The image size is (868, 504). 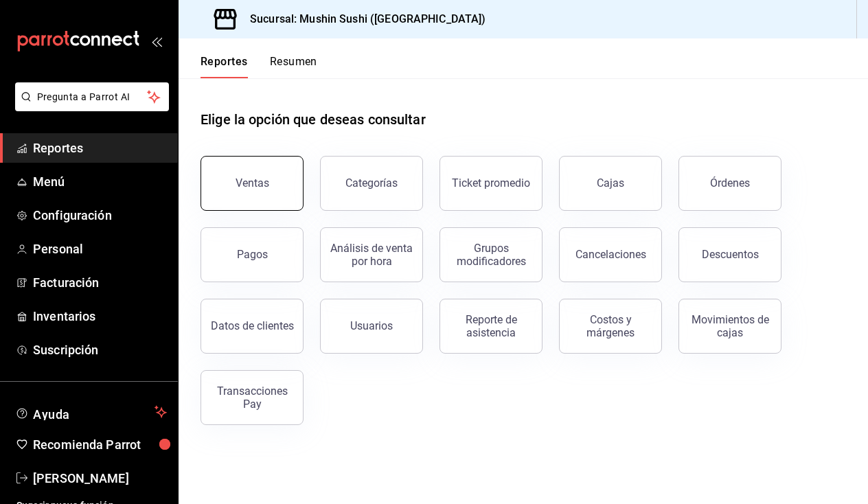 What do you see at coordinates (252, 397) in the screenshot?
I see `div: Transacciones Pay` at bounding box center [252, 397].